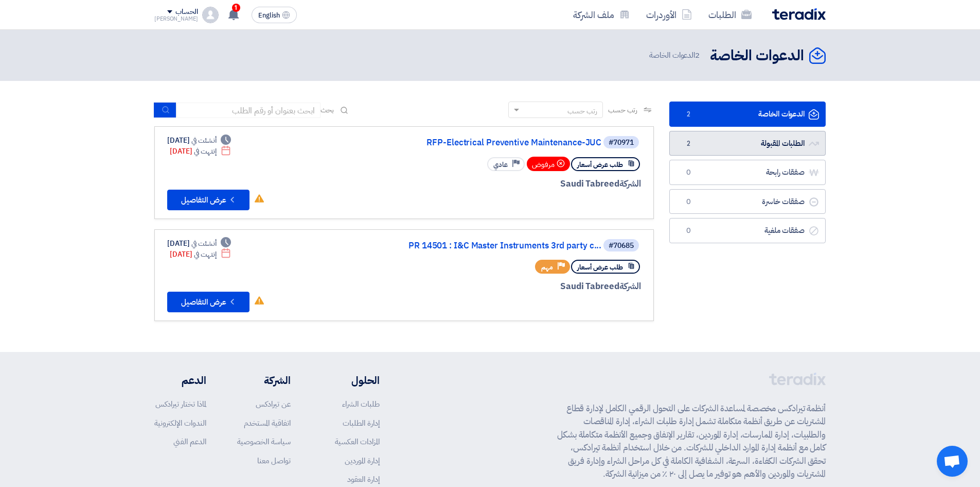 This screenshot has width=980, height=487. I want to click on a: RFP-Electrical Preventive Maintenance-JUC, so click(498, 143).